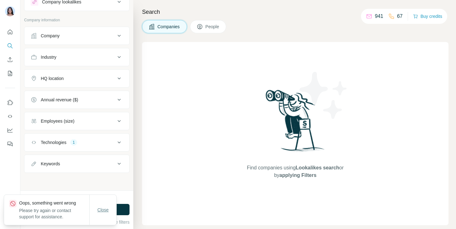 The image size is (456, 229). I want to click on p: Please try again or contact support for assistance., so click(54, 214).